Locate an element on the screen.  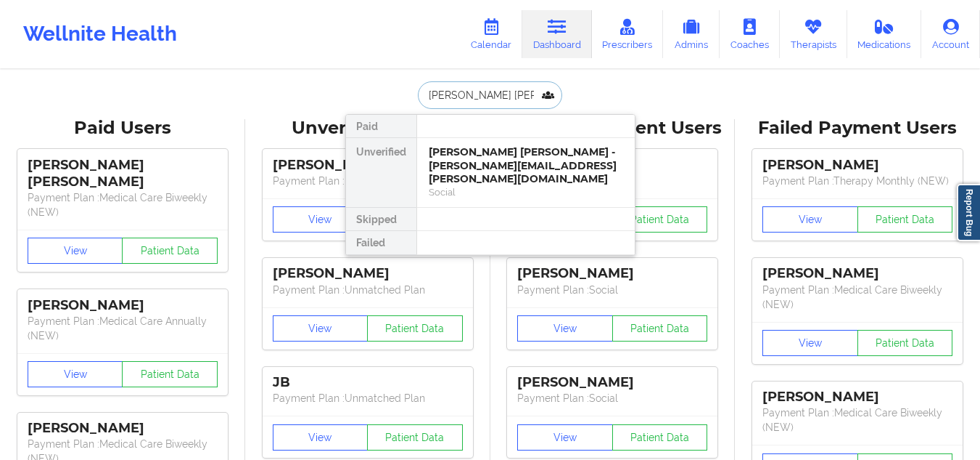
a: Report Bug is located at coordinates (969, 212).